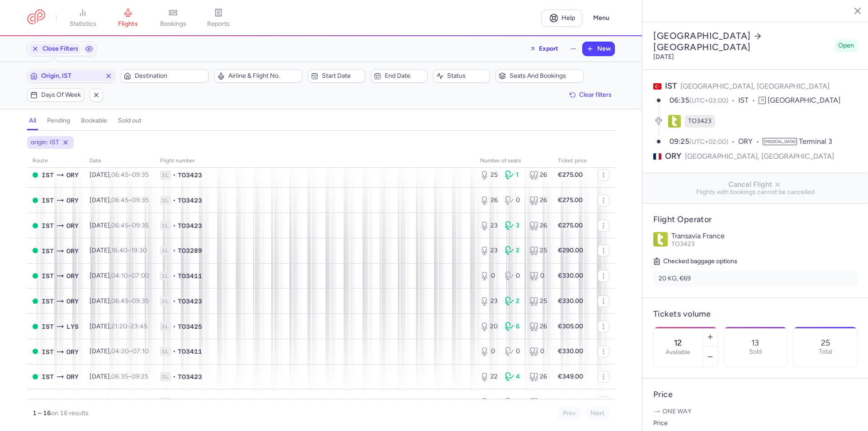  I want to click on button: Next, so click(597, 413).